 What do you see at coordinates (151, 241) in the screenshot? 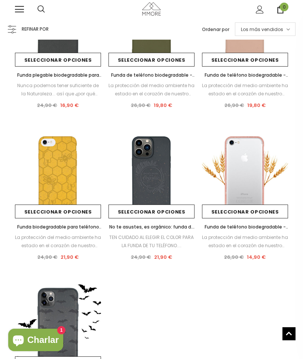
I see `font: TEN CUIDADO AL ELEGIR EL COLOR PARA LA FUNDA DE TU TELÉFONO....` at bounding box center [151, 241].